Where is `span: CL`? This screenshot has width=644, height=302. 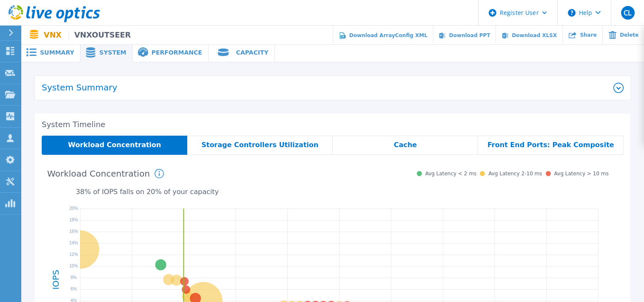
span: CL is located at coordinates (628, 13).